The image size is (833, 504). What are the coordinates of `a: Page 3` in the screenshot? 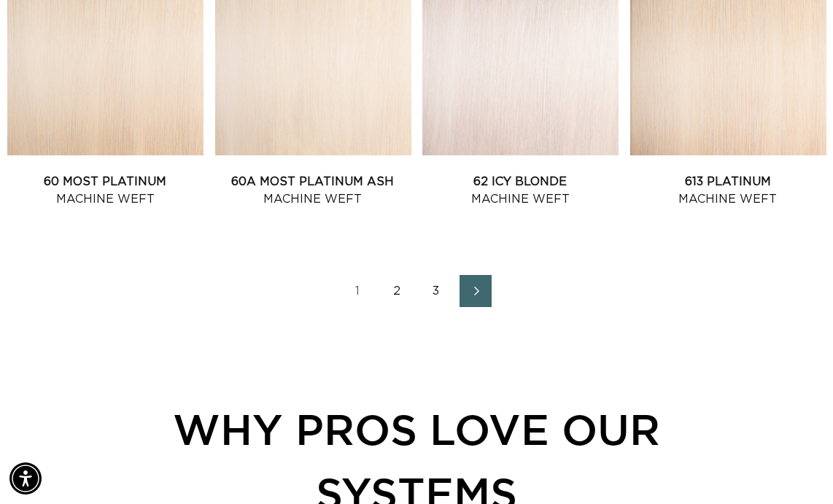 It's located at (436, 291).